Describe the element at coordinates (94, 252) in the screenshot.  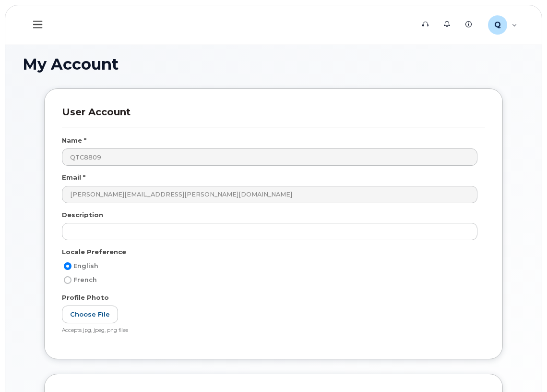
I see `label: Locale Preference` at that location.